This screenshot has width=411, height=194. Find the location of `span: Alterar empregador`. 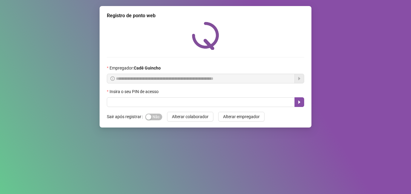

span: Alterar empregador is located at coordinates (241, 117).